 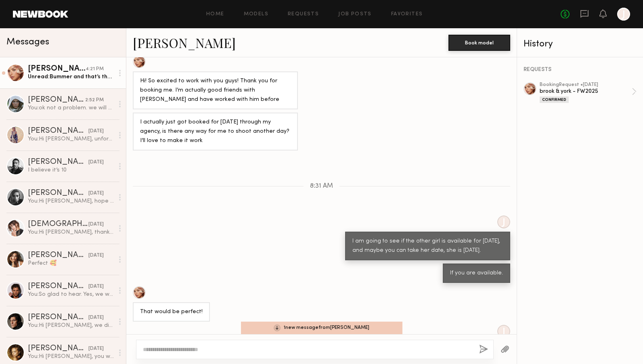 I want to click on div: That would be perfect!, so click(x=171, y=312).